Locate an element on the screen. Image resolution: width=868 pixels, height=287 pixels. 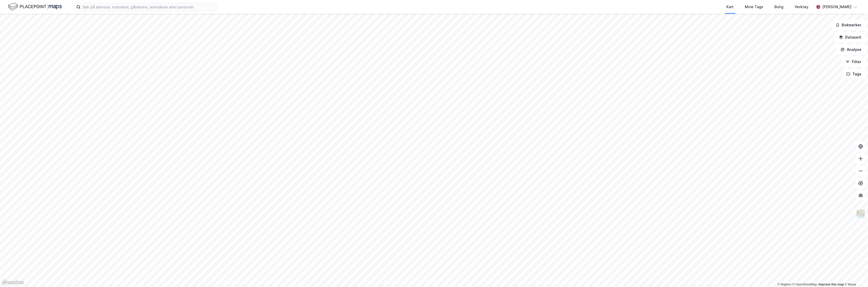
div: Mine Tags is located at coordinates (754, 7).